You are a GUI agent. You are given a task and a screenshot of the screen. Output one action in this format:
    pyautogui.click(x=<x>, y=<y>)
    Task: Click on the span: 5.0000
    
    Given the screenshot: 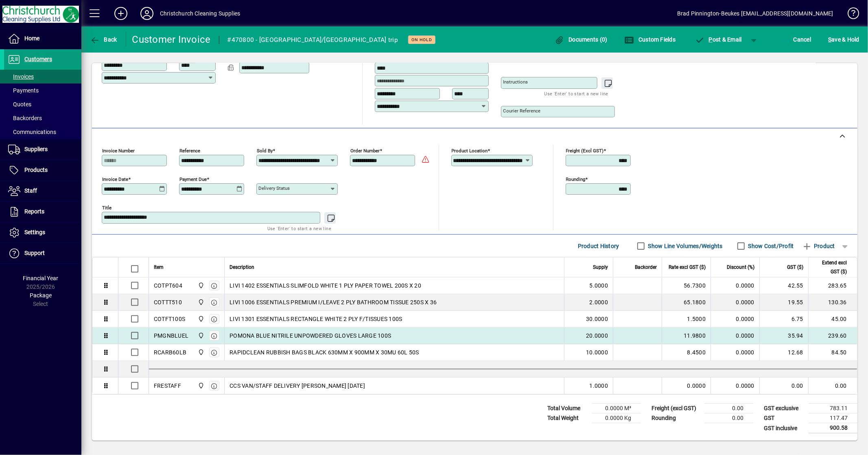 What is the action you would take?
    pyautogui.click(x=599, y=285)
    